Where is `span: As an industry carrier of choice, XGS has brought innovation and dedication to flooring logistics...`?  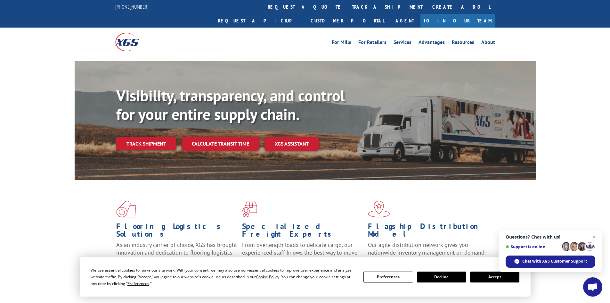 span: As an industry carrier of choice, XGS has brought innovation and dedication to flooring logistics... is located at coordinates (176, 252).